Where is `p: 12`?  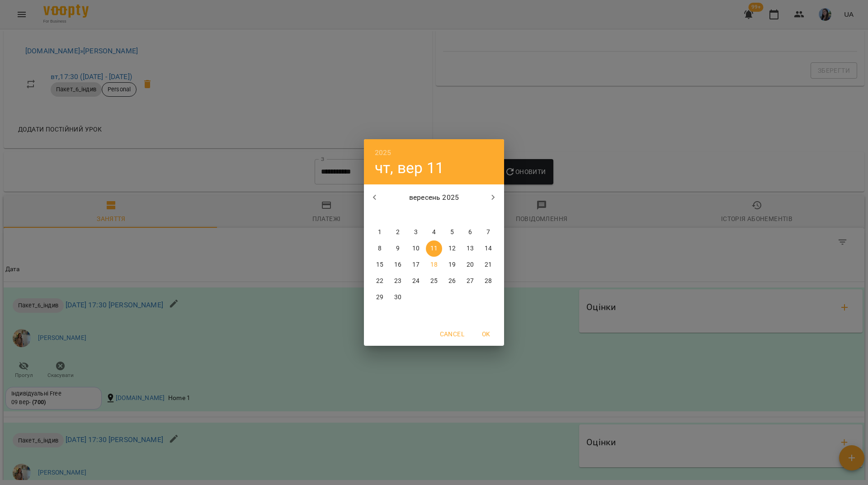
p: 12 is located at coordinates (452, 248).